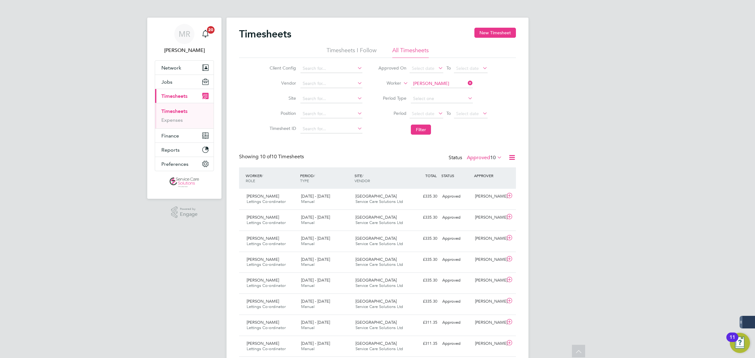  I want to click on div: Status, so click(476, 158).